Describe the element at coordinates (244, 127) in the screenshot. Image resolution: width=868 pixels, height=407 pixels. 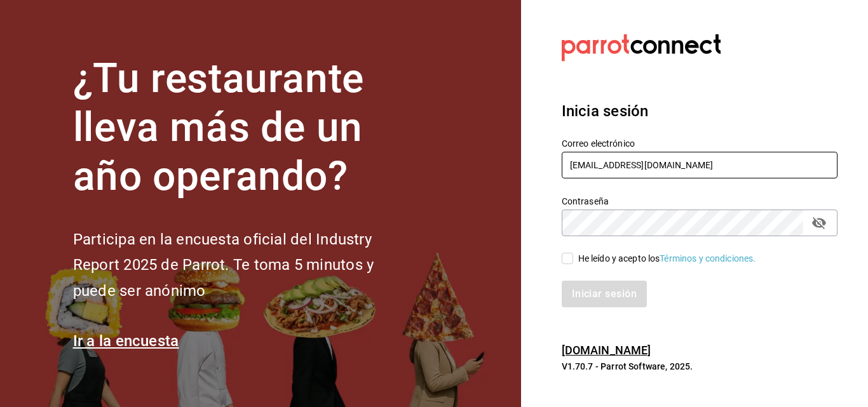
I see `h1: ¿Tu restaurante lleva más de un año operando?` at that location.